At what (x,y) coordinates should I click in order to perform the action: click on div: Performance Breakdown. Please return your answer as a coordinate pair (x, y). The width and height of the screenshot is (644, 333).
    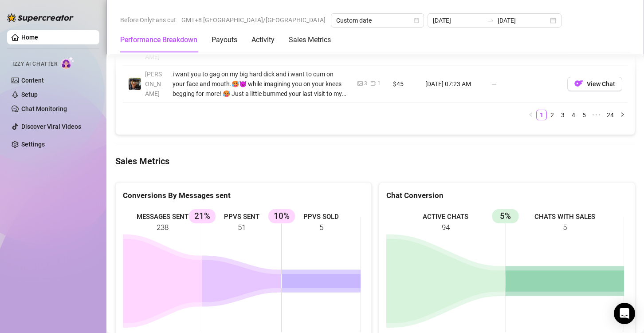
    Looking at the image, I should click on (159, 40).